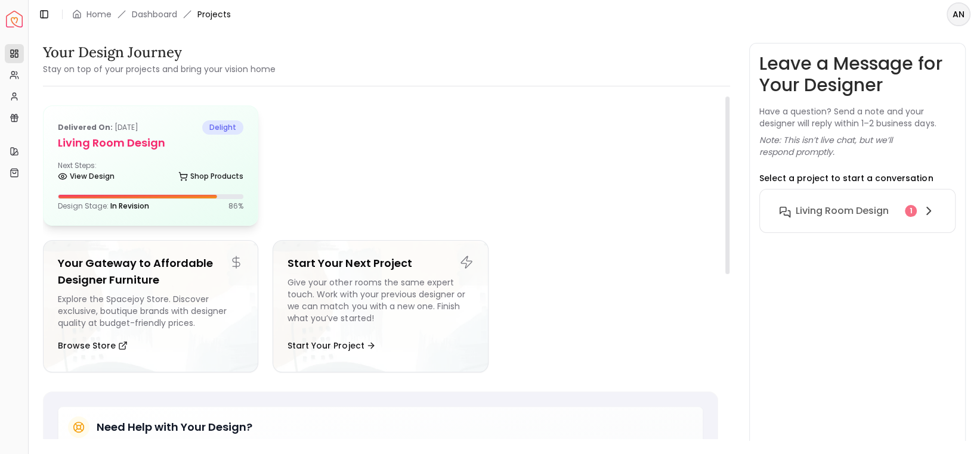  Describe the element at coordinates (150, 143) in the screenshot. I see `h5: Living Room Design` at that location.